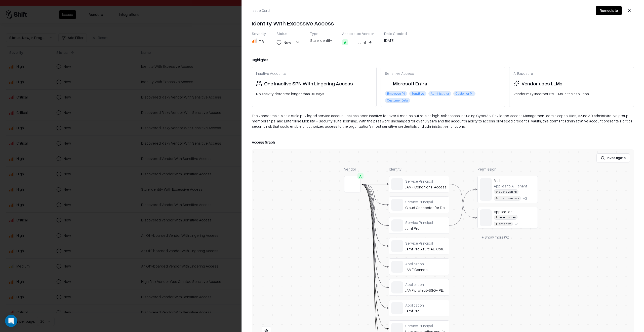 The height and width of the screenshot is (332, 644). Describe the element at coordinates (362, 42) in the screenshot. I see `div: Jamf` at that location.